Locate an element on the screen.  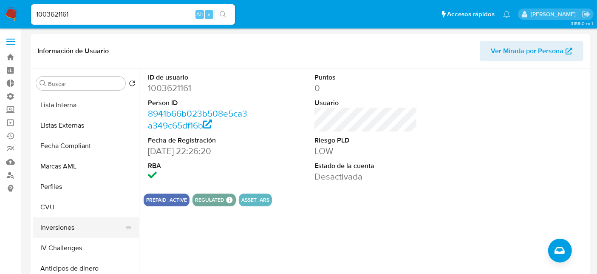
button: search-icon is located at coordinates (223, 14).